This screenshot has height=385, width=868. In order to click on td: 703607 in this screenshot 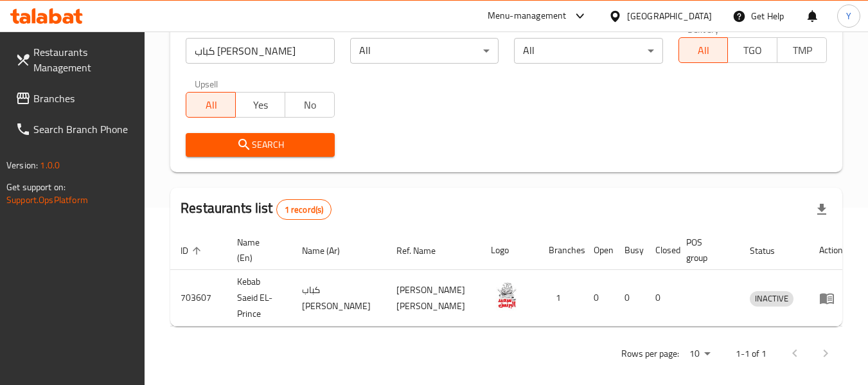, I will do `click(198, 299)`.